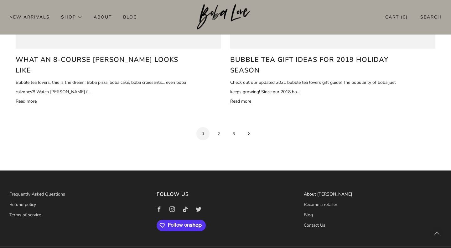 The width and height of the screenshot is (451, 248). What do you see at coordinates (226, 17) in the screenshot?
I see `img: Boba Love` at bounding box center [226, 17].